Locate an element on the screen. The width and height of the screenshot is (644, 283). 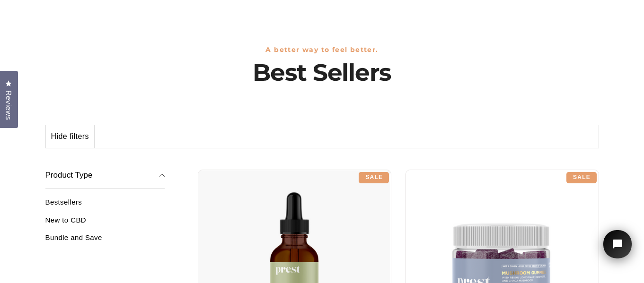
button: Open chat widget is located at coordinates (27, 27).